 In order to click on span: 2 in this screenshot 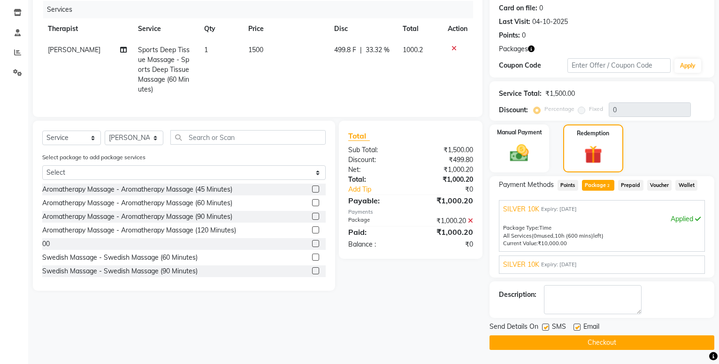, I will do `click(608, 186)`.